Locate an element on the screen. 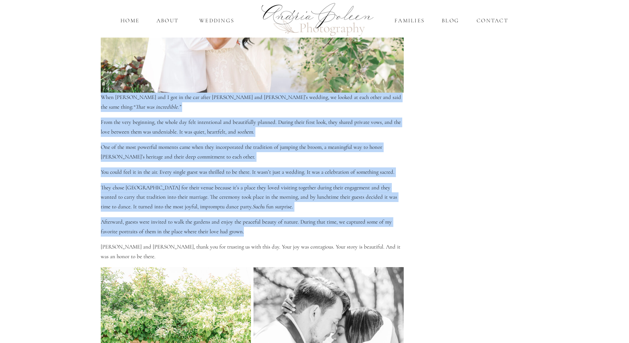  nav: Families is located at coordinates (410, 20).